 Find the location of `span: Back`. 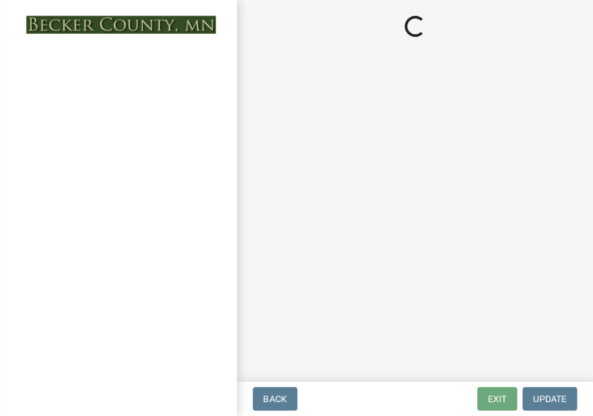

span: Back is located at coordinates (275, 398).